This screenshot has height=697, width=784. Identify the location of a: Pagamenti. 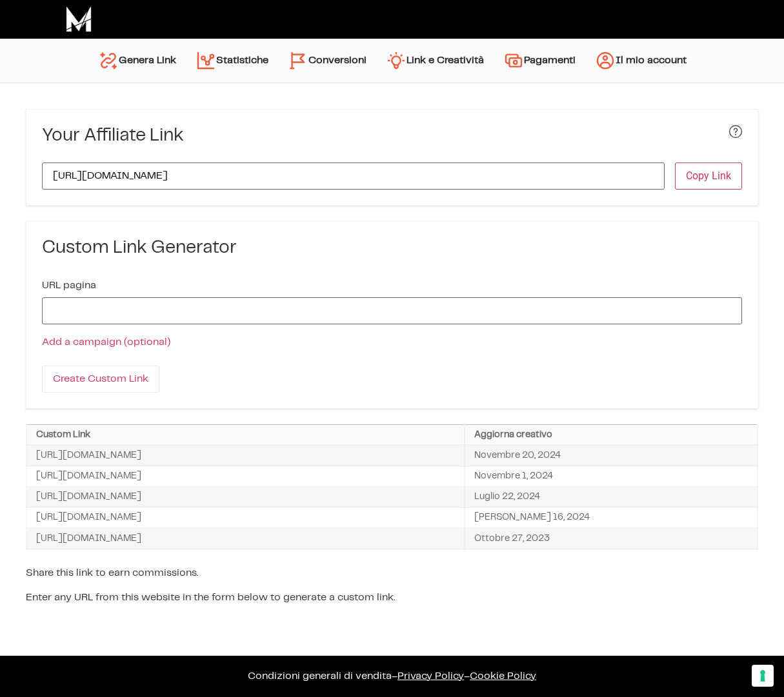
(539, 61).